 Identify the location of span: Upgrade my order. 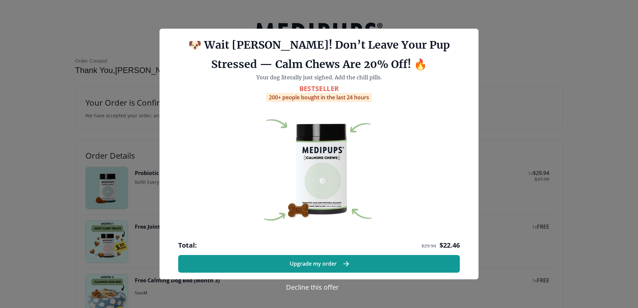
(313, 264).